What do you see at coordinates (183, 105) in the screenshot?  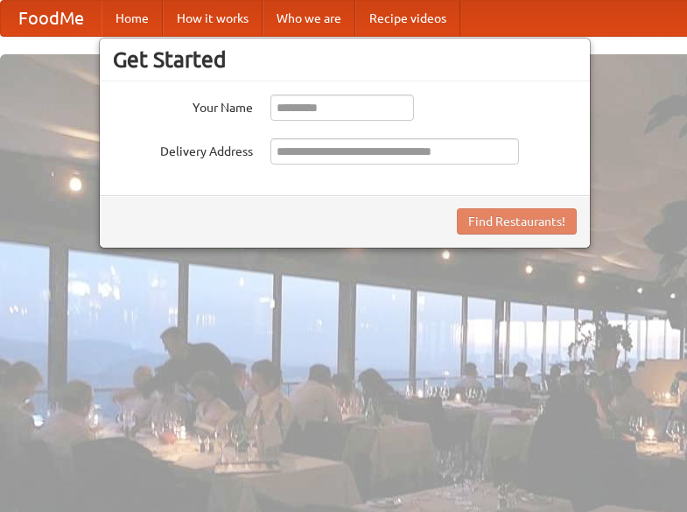 I see `label: Your Name` at bounding box center [183, 105].